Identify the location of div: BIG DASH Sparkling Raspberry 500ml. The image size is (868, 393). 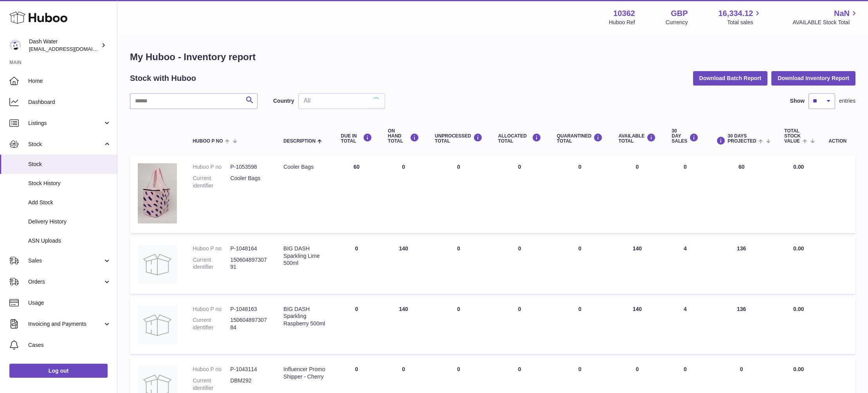
(304, 316).